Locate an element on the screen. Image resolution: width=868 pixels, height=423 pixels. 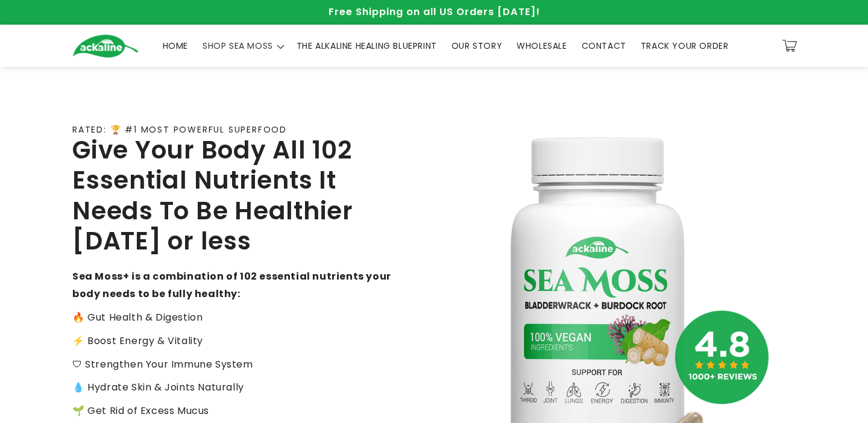
p: 🛡 Strengthen Your Immune System is located at coordinates (232, 364).